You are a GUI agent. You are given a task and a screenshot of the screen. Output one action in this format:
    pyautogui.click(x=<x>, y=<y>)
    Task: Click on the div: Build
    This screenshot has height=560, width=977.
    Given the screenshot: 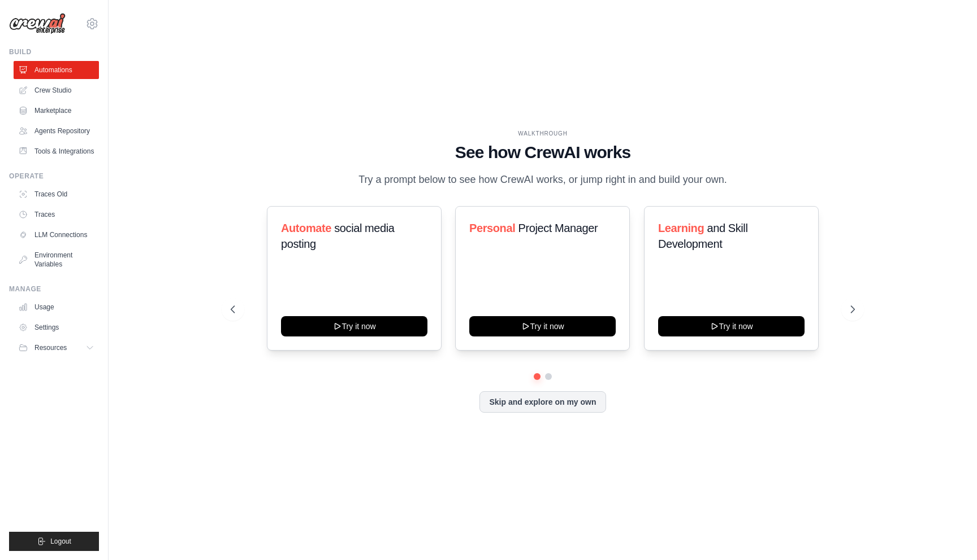 What is the action you would take?
    pyautogui.click(x=54, y=52)
    